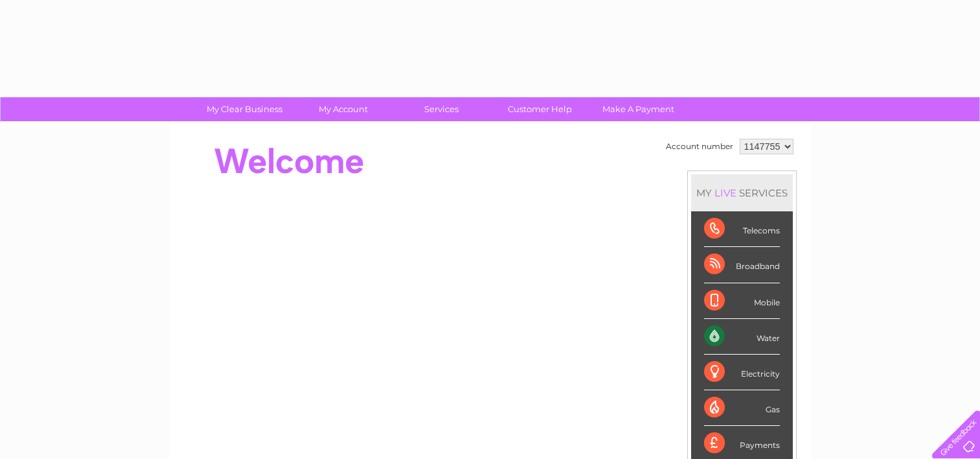  Describe the element at coordinates (742, 229) in the screenshot. I see `div: Telecoms` at that location.